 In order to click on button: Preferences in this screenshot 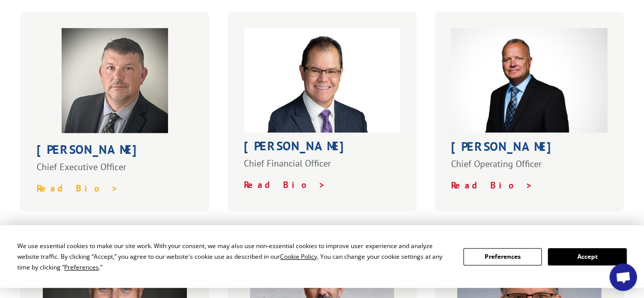, I will do `click(503, 257)`.